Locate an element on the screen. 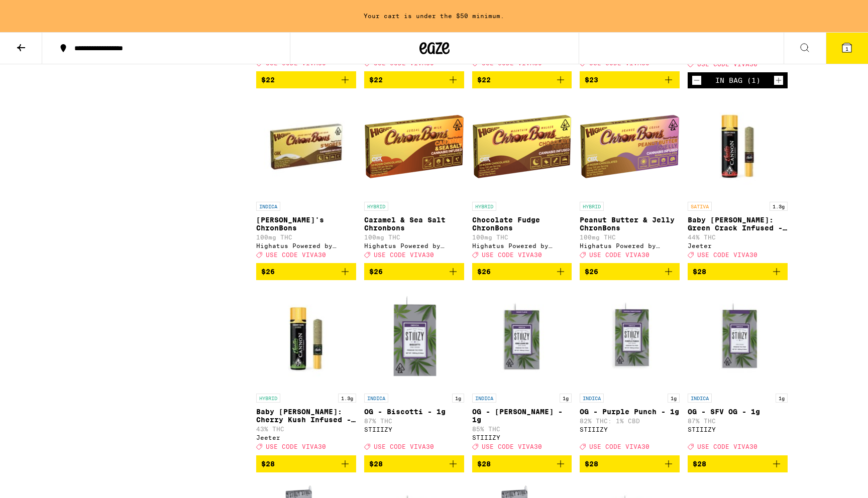 Image resolution: width=868 pixels, height=498 pixels. img: Jeeter - Baby Cannon: Cherry Kush Infused - 1.3g is located at coordinates (306, 338).